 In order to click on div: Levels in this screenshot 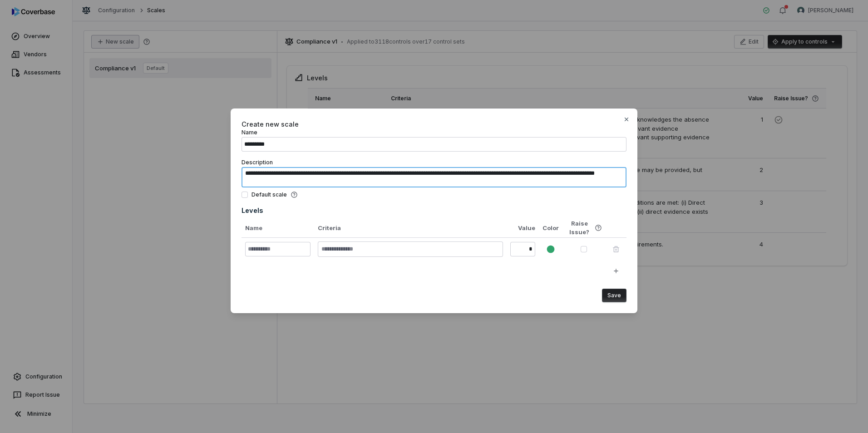, I will do `click(434, 210)`.